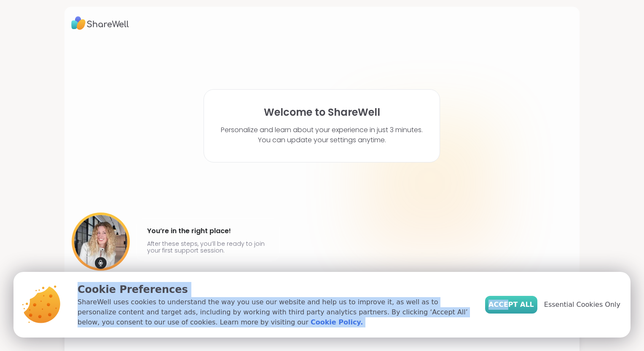 The width and height of the screenshot is (644, 351). I want to click on p: Cookie Preferences, so click(274, 290).